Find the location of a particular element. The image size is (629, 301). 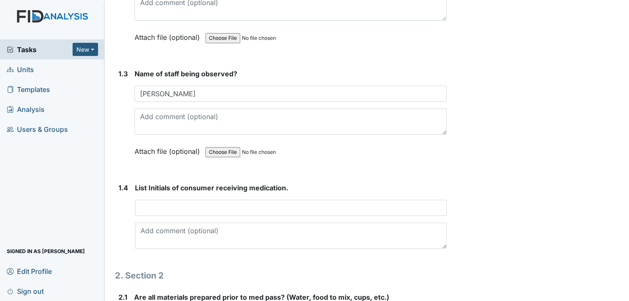

span: Edit Profile is located at coordinates (29, 271).